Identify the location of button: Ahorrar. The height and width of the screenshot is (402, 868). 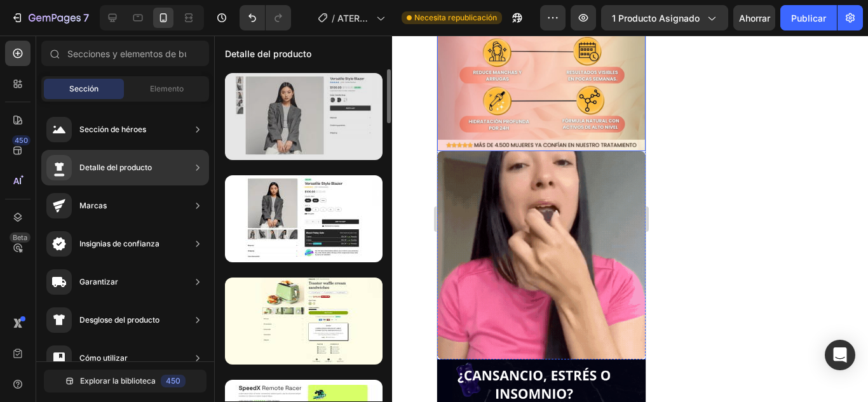
(754, 18).